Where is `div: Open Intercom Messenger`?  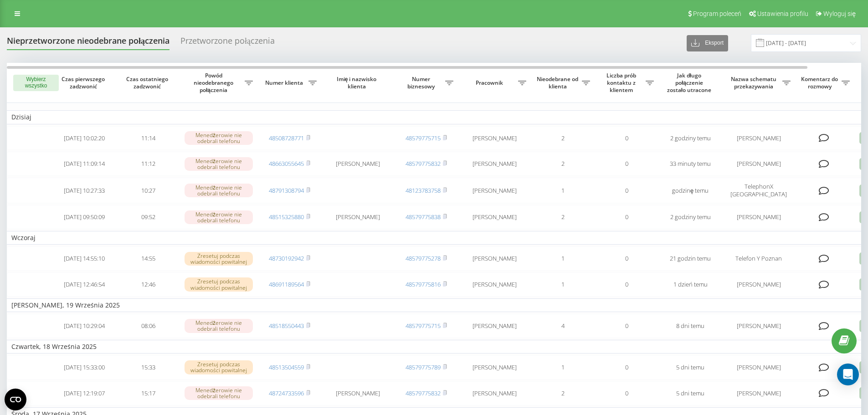 div: Open Intercom Messenger is located at coordinates (848, 375).